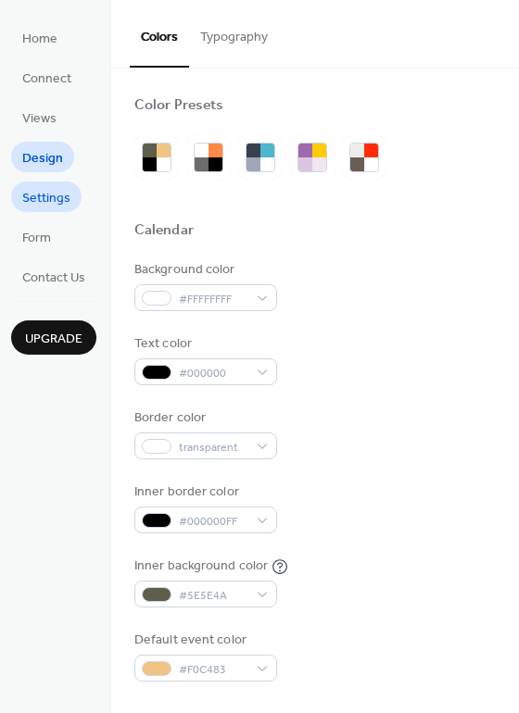 The width and height of the screenshot is (519, 713). Describe the element at coordinates (213, 670) in the screenshot. I see `span: #F0C483` at that location.